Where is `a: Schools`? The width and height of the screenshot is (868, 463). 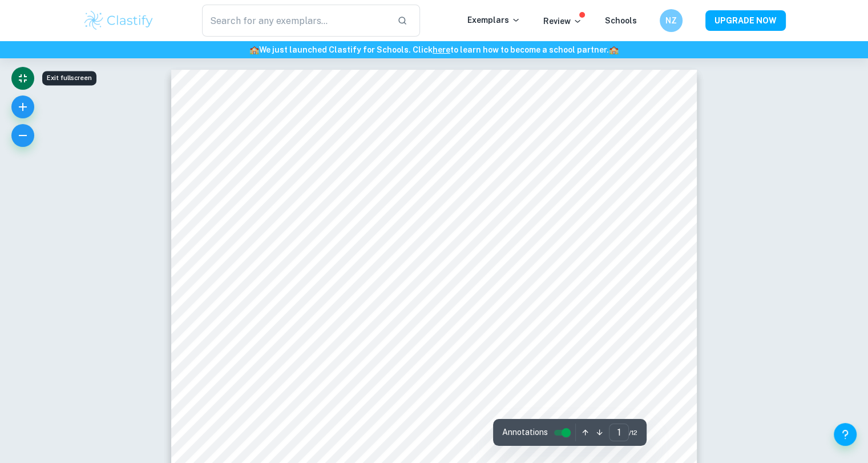 a: Schools is located at coordinates (621, 21).